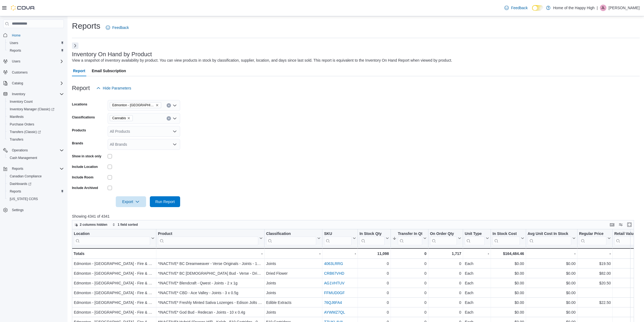 Image resolution: width=644 pixels, height=322 pixels. What do you see at coordinates (36, 102) in the screenshot?
I see `button: Inventory Count` at bounding box center [36, 102].